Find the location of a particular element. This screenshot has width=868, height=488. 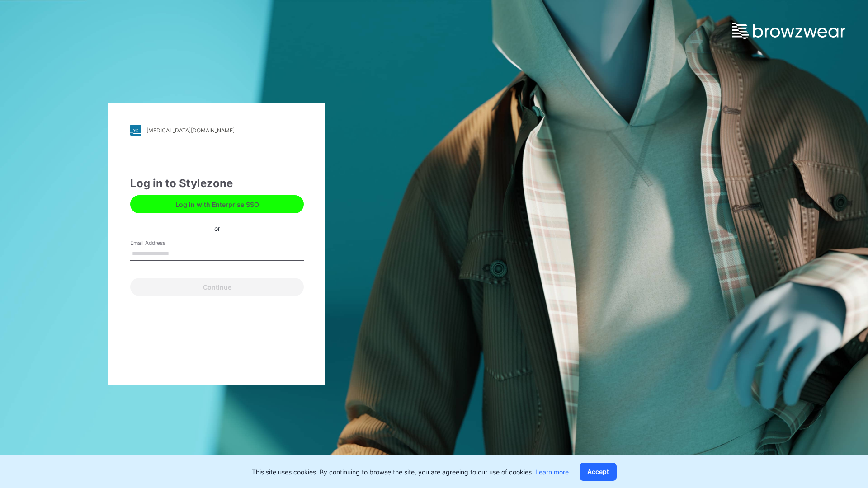

a: Learn more is located at coordinates (552, 471).